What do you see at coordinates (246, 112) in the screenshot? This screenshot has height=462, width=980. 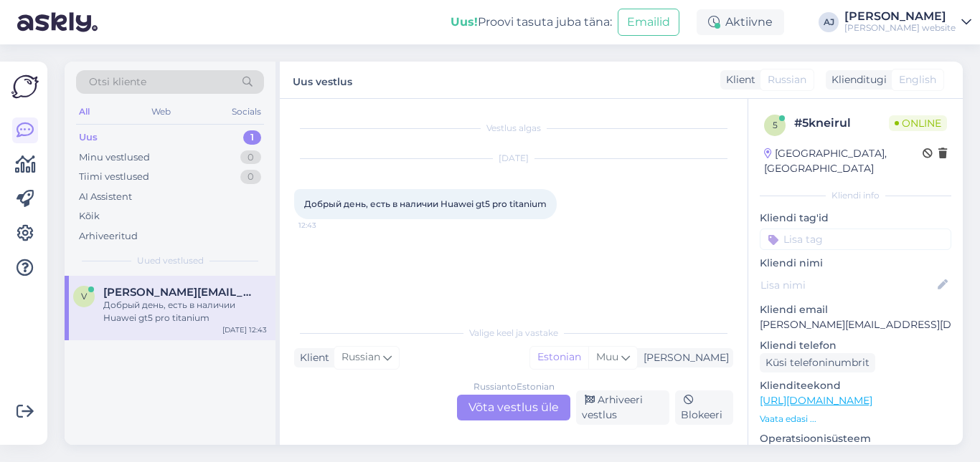 I see `div: Socials` at bounding box center [246, 112].